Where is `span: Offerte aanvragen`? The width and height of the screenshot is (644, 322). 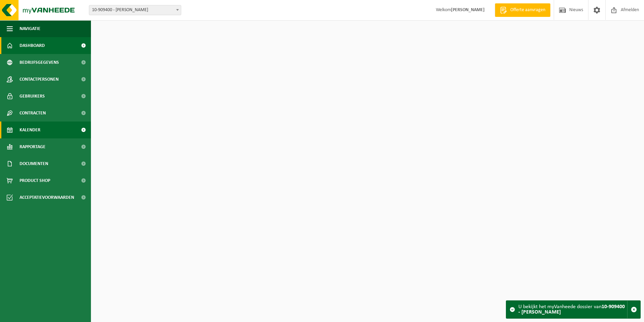 span: Offerte aanvragen is located at coordinates (528, 10).